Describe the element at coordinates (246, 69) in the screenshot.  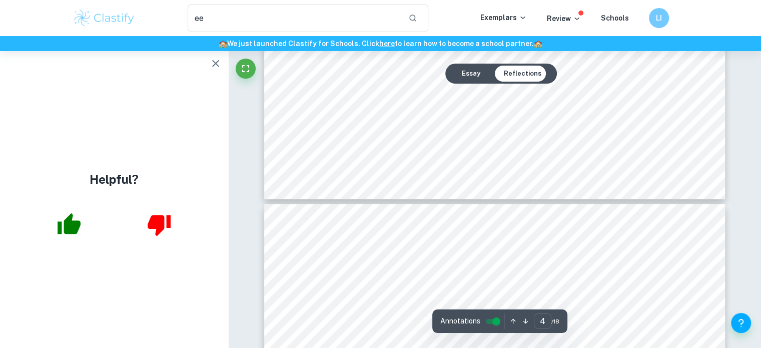
I see `button: Fullscreen` at that location.